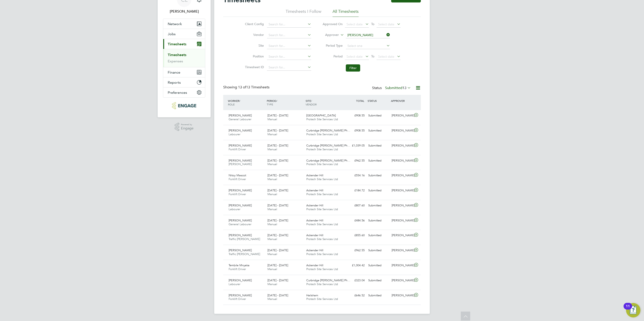  What do you see at coordinates (187, 125) in the screenshot?
I see `span: Powered by` at bounding box center [187, 125].